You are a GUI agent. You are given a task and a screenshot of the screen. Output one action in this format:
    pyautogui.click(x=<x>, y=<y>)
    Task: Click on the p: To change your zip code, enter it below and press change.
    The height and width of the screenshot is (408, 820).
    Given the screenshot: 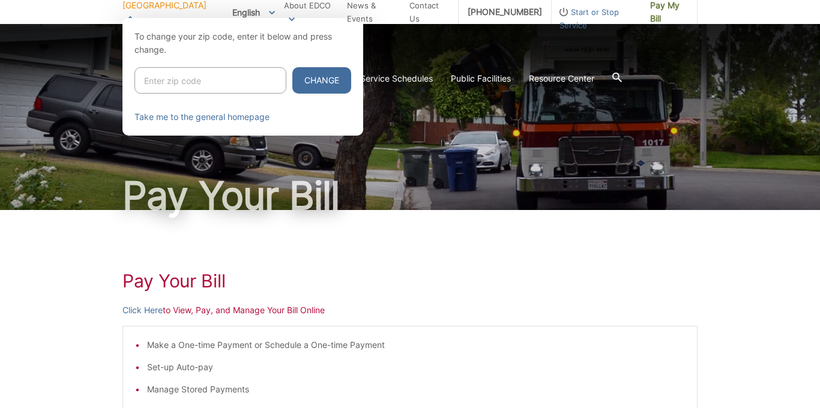 What is the action you would take?
    pyautogui.click(x=242, y=43)
    